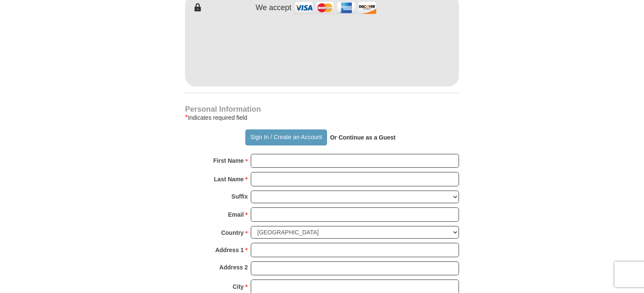 Image resolution: width=644 pixels, height=293 pixels. What do you see at coordinates (236, 215) in the screenshot?
I see `strong: Email` at bounding box center [236, 215].